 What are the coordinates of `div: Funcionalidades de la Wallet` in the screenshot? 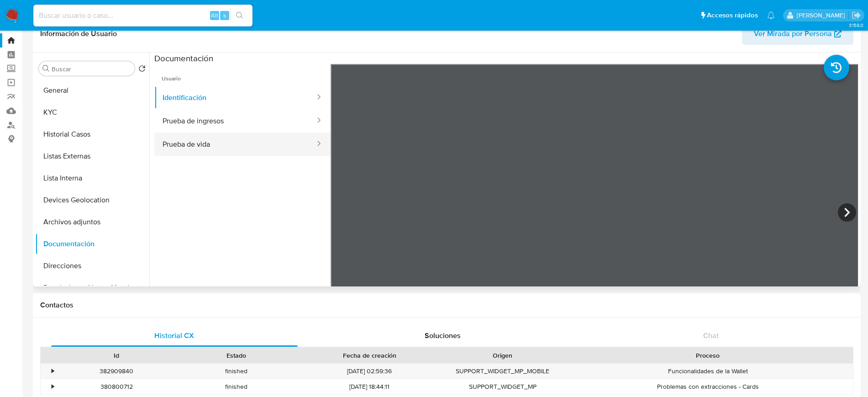 It's located at (708, 371).